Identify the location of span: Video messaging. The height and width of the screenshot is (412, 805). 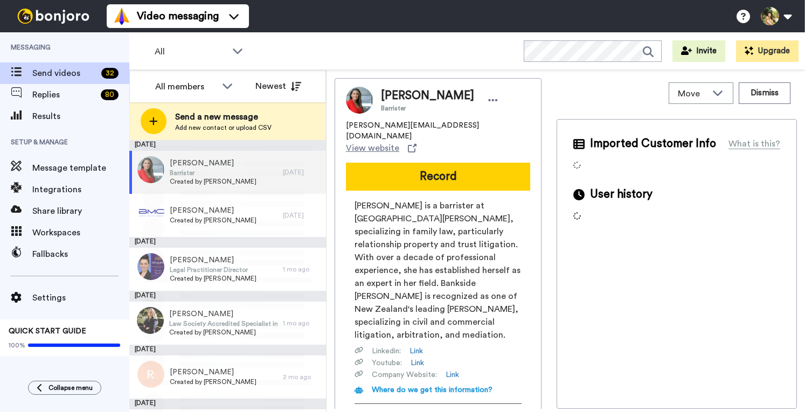
(178, 16).